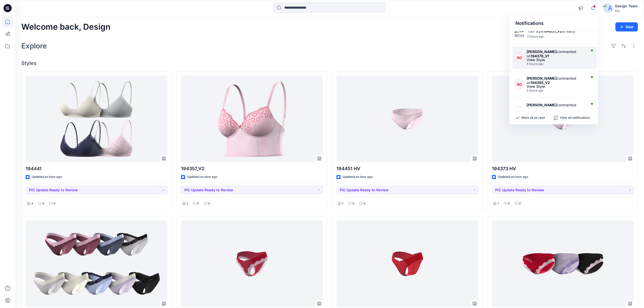 Image resolution: width=644 pixels, height=308 pixels. I want to click on strong: 194378_V1, so click(540, 56).